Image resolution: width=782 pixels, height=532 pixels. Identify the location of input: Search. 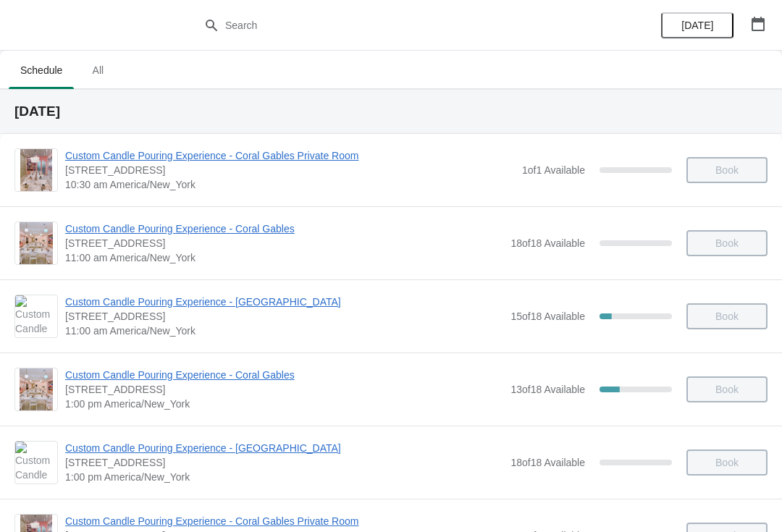
(405, 25).